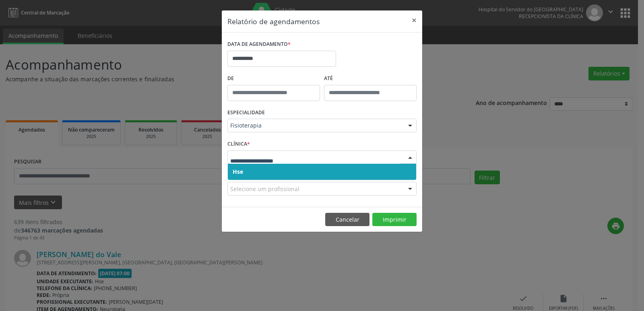 The height and width of the screenshot is (311, 644). Describe the element at coordinates (273, 79) in the screenshot. I see `label: De` at that location.